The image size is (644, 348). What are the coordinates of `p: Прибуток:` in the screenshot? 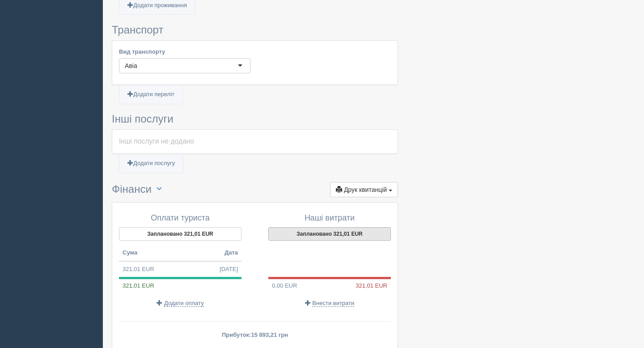 It's located at (254, 335).